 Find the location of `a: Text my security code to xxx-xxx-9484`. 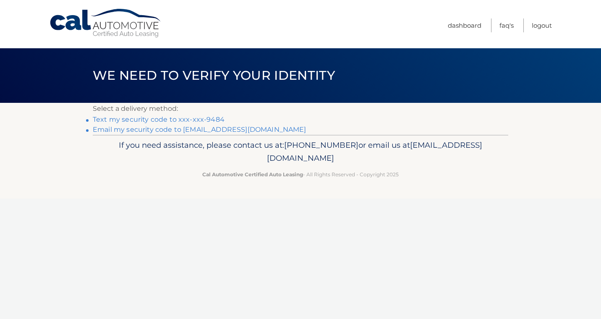

a: Text my security code to xxx-xxx-9484 is located at coordinates (159, 119).